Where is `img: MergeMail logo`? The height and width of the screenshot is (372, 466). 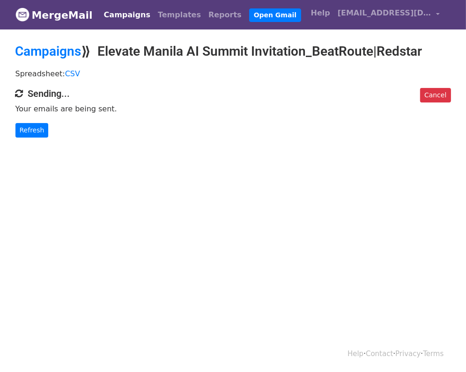 img: MergeMail logo is located at coordinates (22, 15).